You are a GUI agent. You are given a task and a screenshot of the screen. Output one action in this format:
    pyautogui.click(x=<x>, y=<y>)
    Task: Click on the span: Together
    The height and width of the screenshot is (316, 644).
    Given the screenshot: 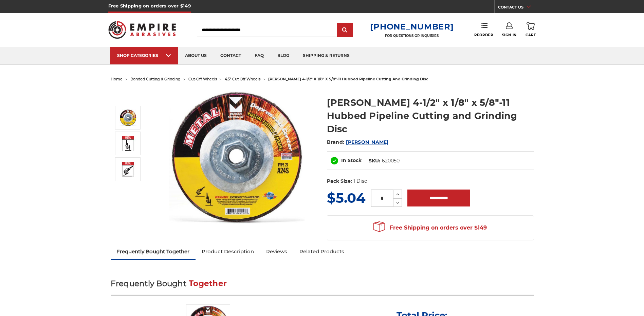 What is the action you would take?
    pyautogui.click(x=208, y=283)
    